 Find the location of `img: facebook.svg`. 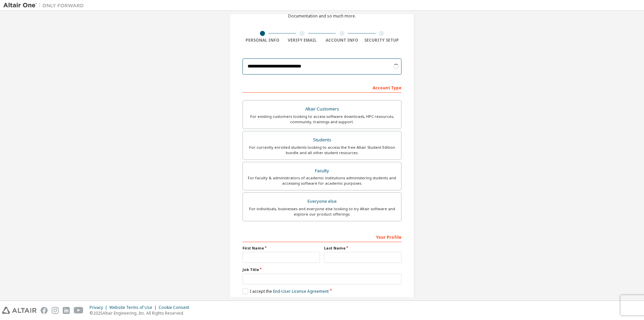

img: facebook.svg is located at coordinates (44, 310).